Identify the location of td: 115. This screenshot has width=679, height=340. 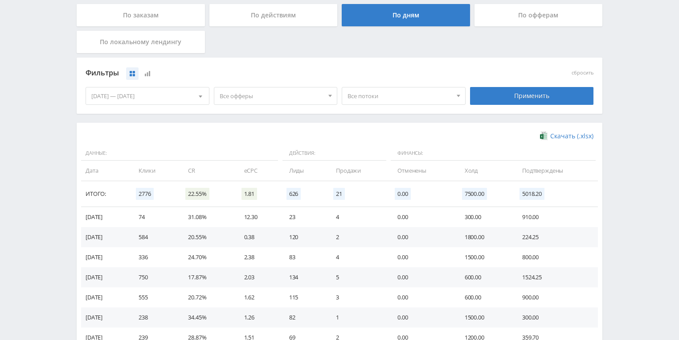
(304, 297).